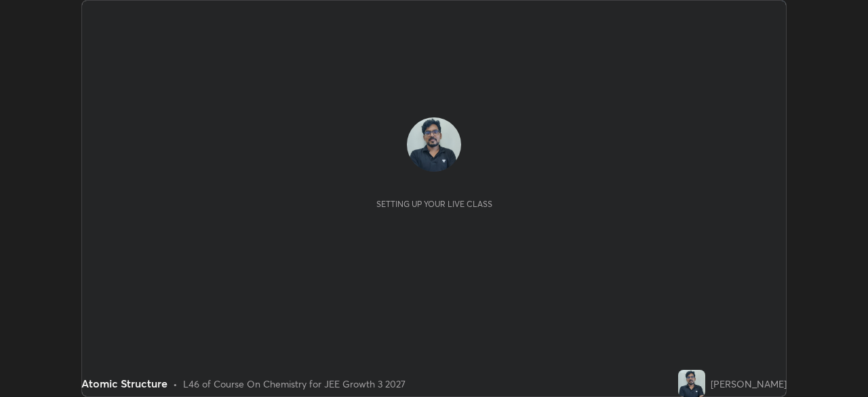 This screenshot has width=868, height=397. I want to click on div: Setting up your live class, so click(434, 203).